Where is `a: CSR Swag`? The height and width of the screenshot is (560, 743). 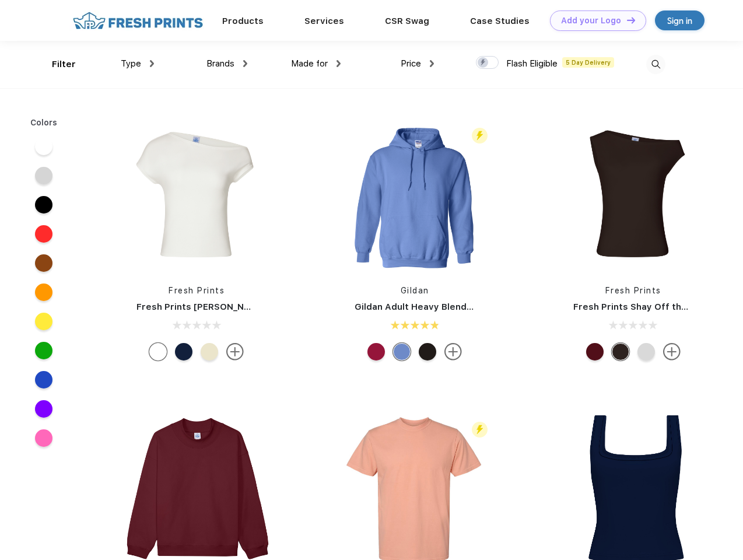 a: CSR Swag is located at coordinates (407, 21).